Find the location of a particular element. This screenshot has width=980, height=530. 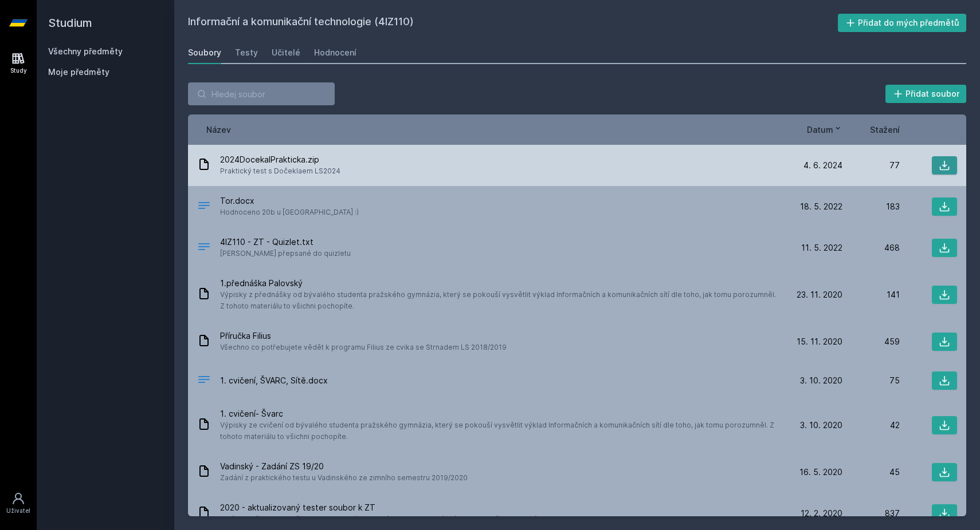

span: Stačilo umět v podstatě jen toto na 29,5/40. V celém testu o 40 otázkách jsem viděl asi 2 nové a ... is located at coordinates (390, 519).